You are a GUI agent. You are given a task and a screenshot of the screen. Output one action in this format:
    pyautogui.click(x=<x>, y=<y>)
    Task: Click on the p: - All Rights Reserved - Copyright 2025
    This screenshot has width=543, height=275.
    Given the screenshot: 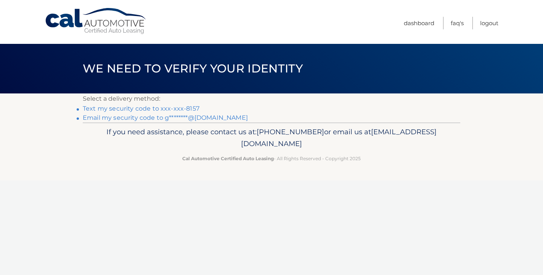 What is the action you would take?
    pyautogui.click(x=272, y=158)
    